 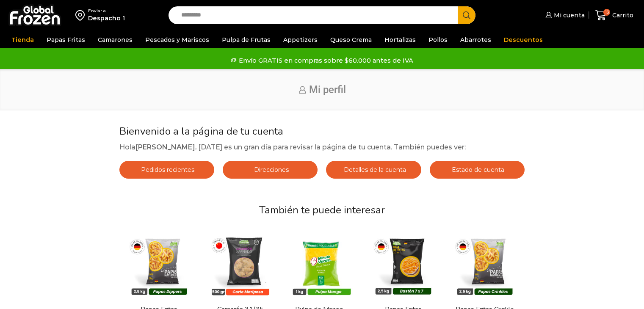 What do you see at coordinates (270, 170) in the screenshot?
I see `span: Direcciones` at bounding box center [270, 170].